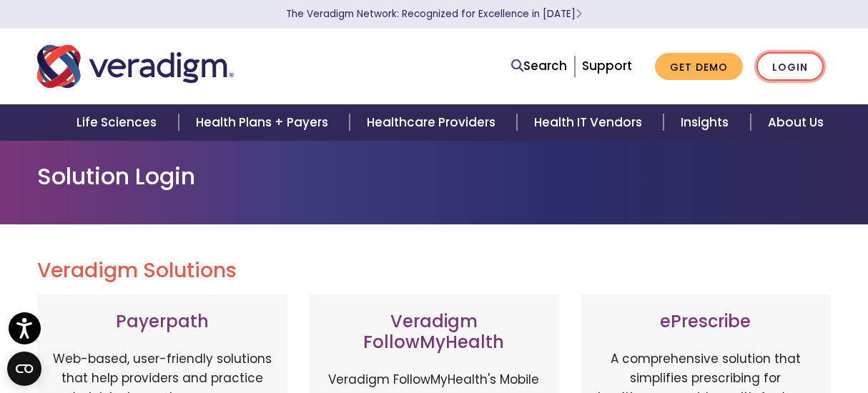 The image size is (868, 393). Describe the element at coordinates (434, 332) in the screenshot. I see `h3: Veradigm FollowMyHealth` at that location.